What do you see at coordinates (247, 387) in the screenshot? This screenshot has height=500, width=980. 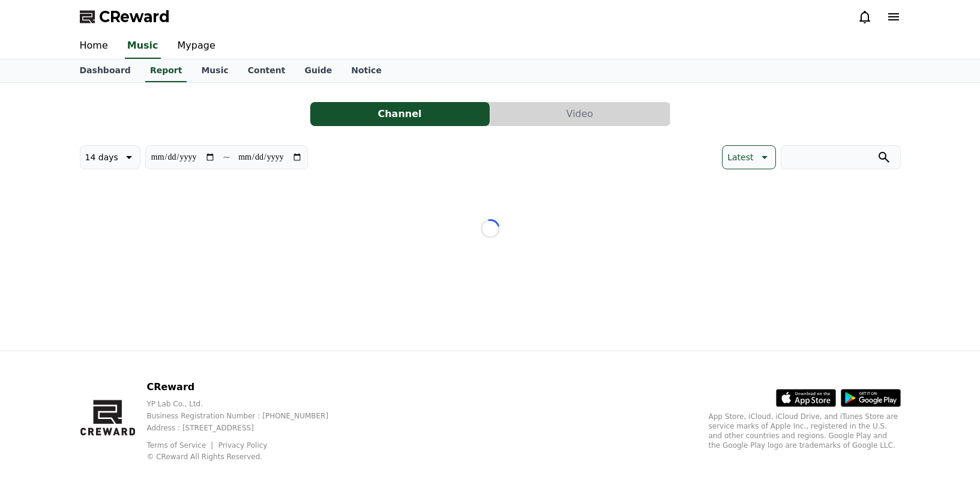 I see `p: CReward` at bounding box center [247, 387].